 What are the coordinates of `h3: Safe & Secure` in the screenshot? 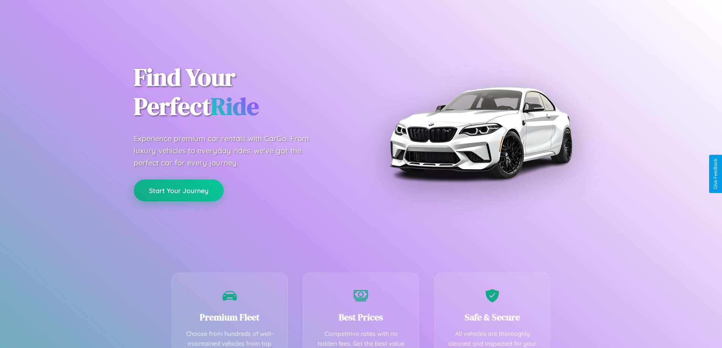 It's located at (492, 317).